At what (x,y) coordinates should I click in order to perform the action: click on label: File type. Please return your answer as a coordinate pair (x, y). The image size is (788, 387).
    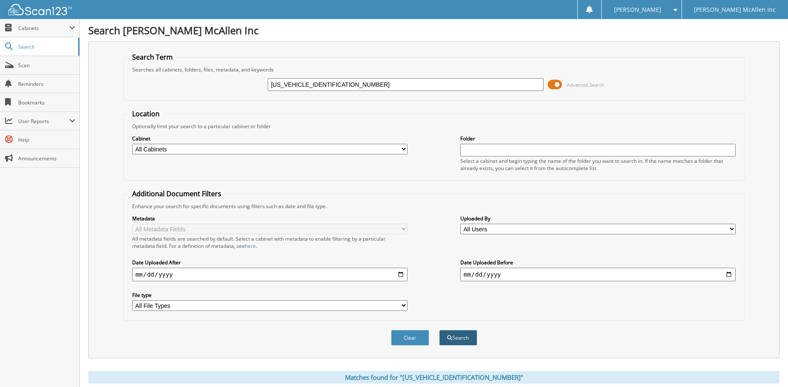
    Looking at the image, I should click on (270, 294).